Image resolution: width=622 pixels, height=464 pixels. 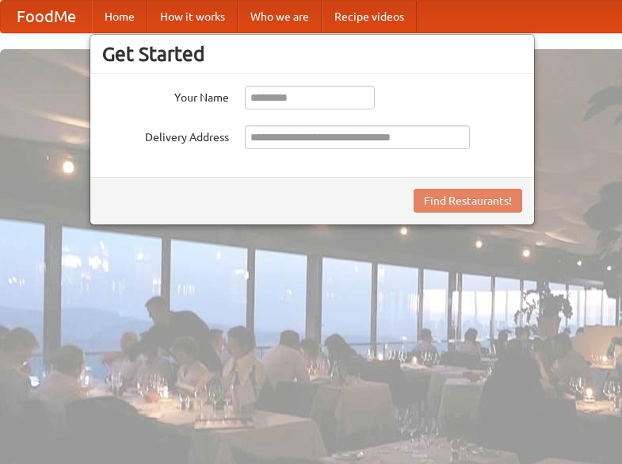 What do you see at coordinates (166, 135) in the screenshot?
I see `label: Delivery Address` at bounding box center [166, 135].